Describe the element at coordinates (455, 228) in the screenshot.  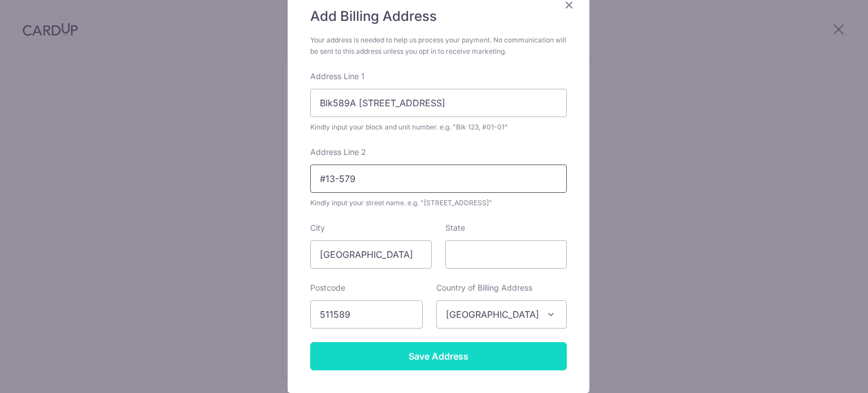
I see `label: State` at that location.